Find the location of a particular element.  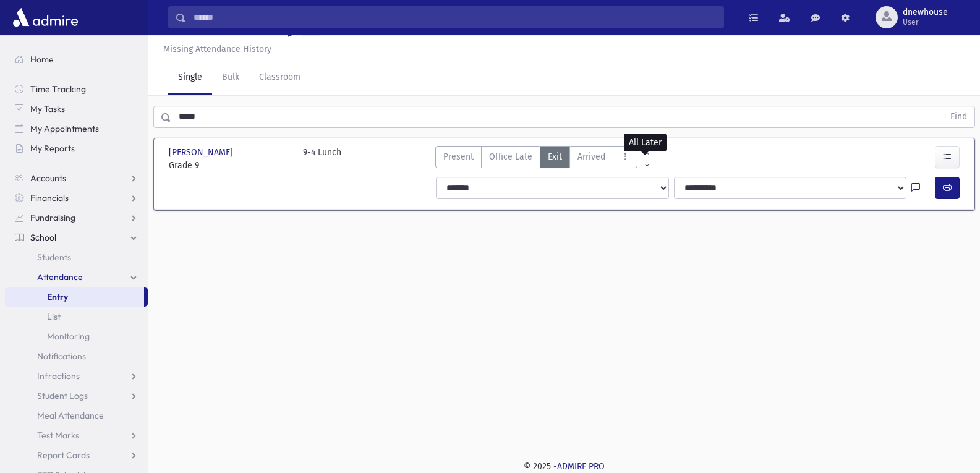

span: Students is located at coordinates (54, 257).